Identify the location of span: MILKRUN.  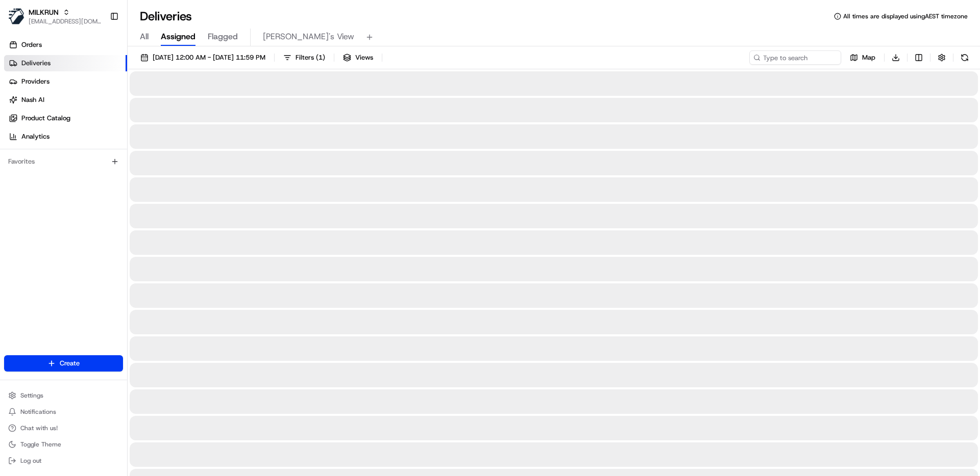
(44, 12).